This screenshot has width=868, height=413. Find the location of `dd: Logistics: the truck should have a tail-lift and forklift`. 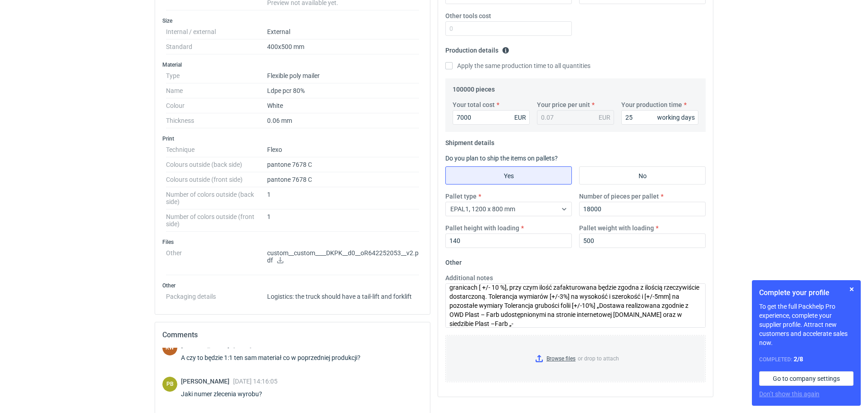

dd: Logistics: the truck should have a tail-lift and forklift is located at coordinates (343, 295).